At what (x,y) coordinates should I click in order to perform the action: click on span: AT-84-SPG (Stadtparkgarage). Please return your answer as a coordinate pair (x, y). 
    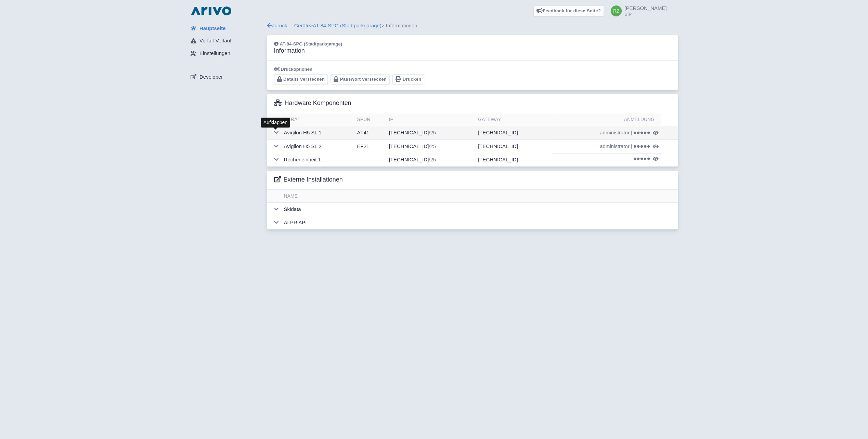
    Looking at the image, I should click on (311, 44).